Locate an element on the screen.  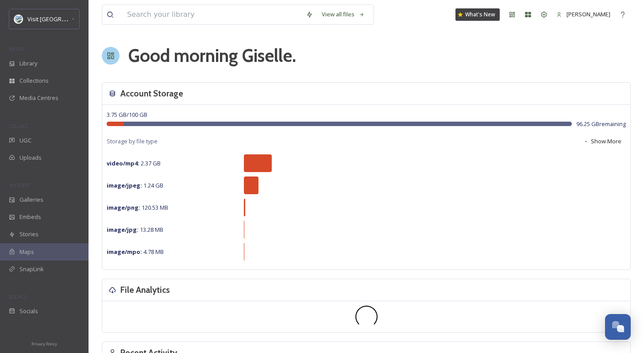
div: What's New is located at coordinates (478, 15).